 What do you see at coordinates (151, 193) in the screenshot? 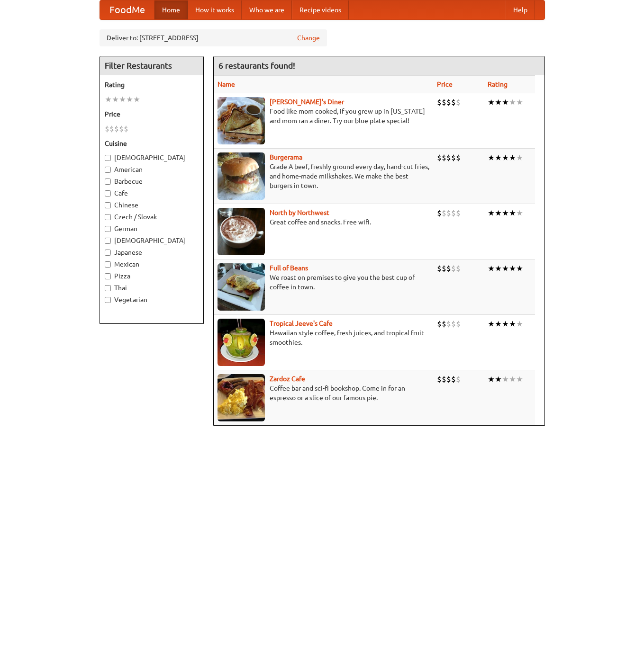
I see `label: Cafe` at bounding box center [151, 193].